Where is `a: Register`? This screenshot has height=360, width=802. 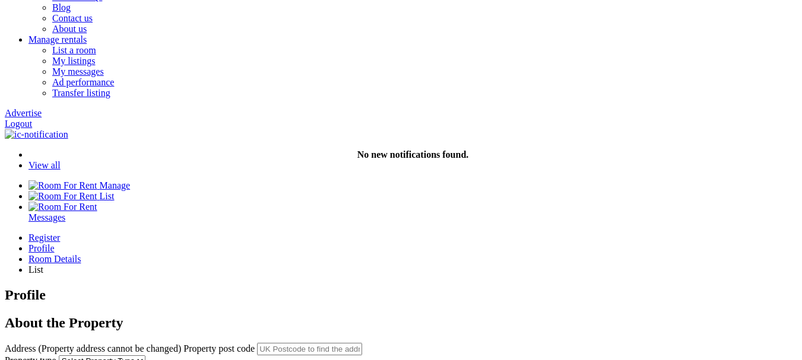 a: Register is located at coordinates (413, 238).